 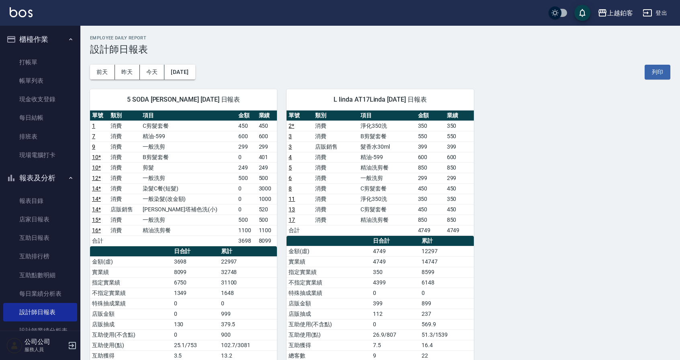 What do you see at coordinates (446, 314) in the screenshot?
I see `td: 237` at bounding box center [446, 314].